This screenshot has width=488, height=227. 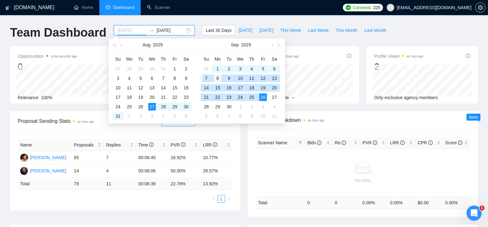 I want to click on td: 2025-09-17, so click(x=240, y=88).